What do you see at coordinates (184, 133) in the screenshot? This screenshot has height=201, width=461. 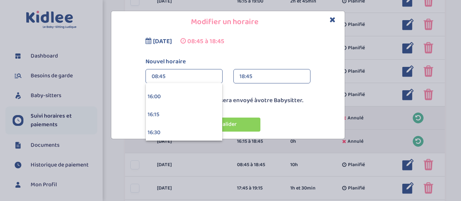 I see `div: 16:30` at bounding box center [184, 133].